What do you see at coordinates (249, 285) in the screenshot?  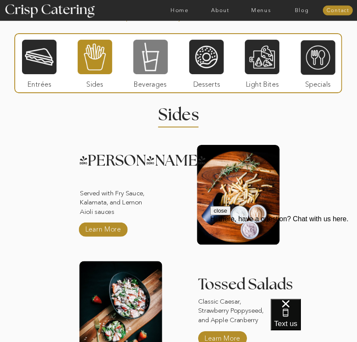 I see `h3: Tossed Salads` at bounding box center [249, 285].